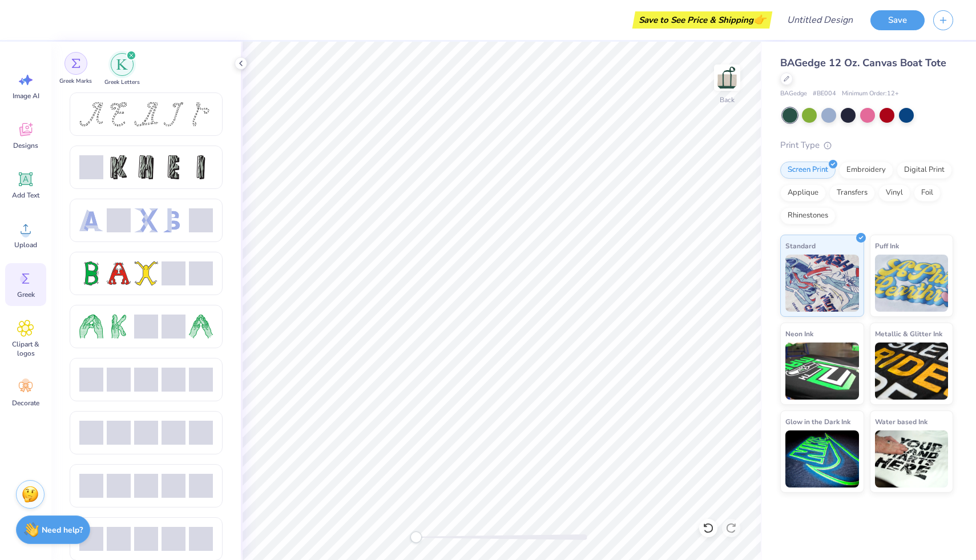  I want to click on span: Greek, so click(26, 294).